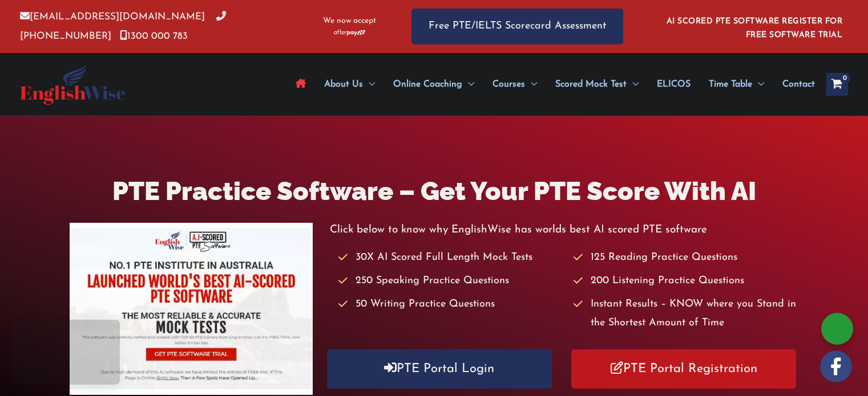 This screenshot has height=396, width=868. What do you see at coordinates (794, 84) in the screenshot?
I see `a: Contact` at bounding box center [794, 84].